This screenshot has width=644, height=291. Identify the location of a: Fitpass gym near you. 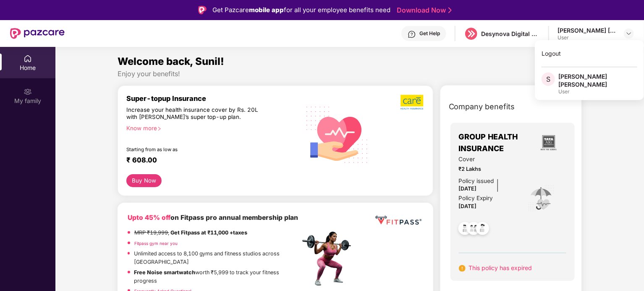
(156, 244).